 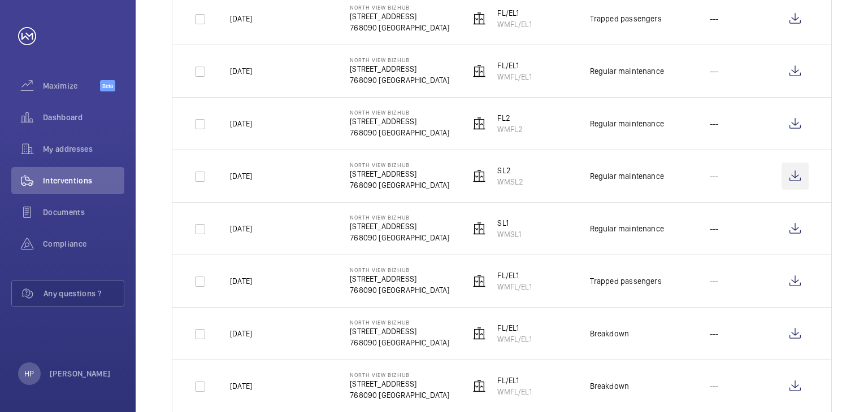 I want to click on p: WMSL1, so click(x=509, y=234).